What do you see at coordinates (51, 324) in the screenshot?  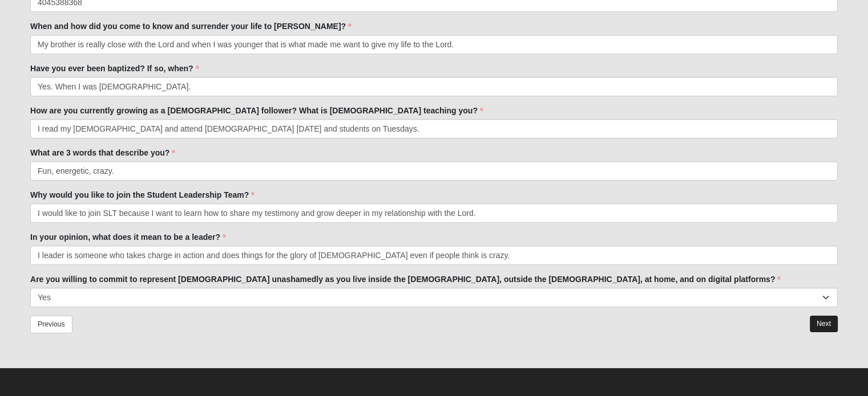 I see `a: Previous` at bounding box center [51, 324].